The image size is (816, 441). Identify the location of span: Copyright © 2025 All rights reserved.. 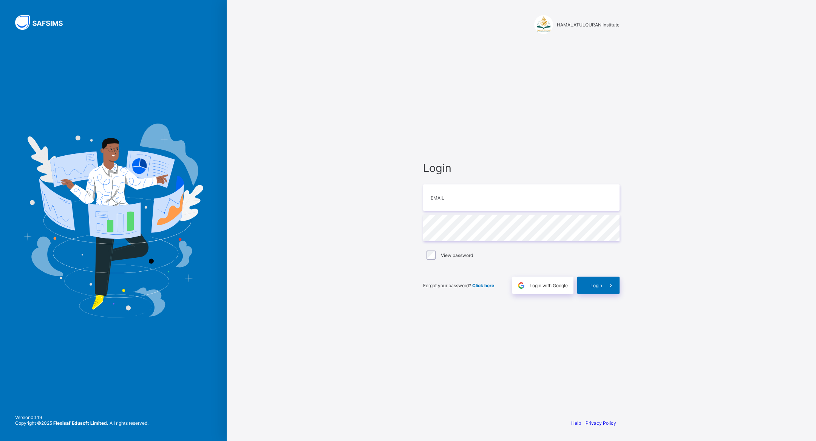
(82, 423).